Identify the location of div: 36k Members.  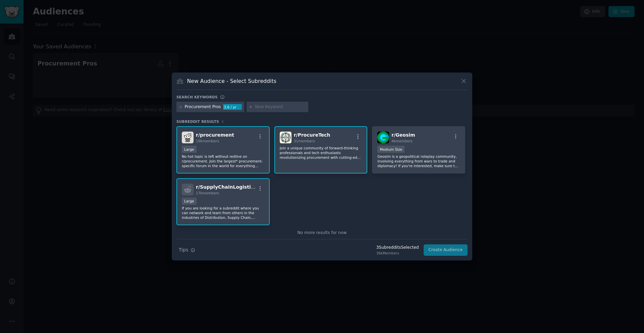
(398, 253).